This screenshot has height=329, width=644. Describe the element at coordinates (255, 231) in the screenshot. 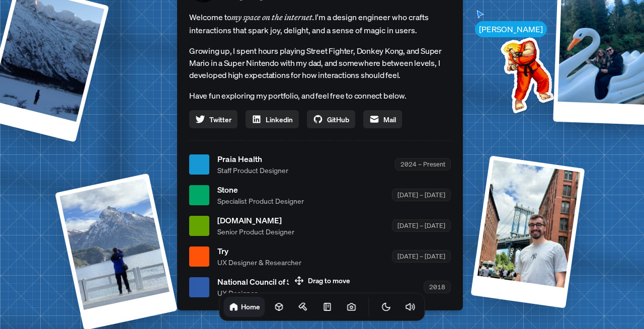

I see `span: Senior Product Designer` at that location.